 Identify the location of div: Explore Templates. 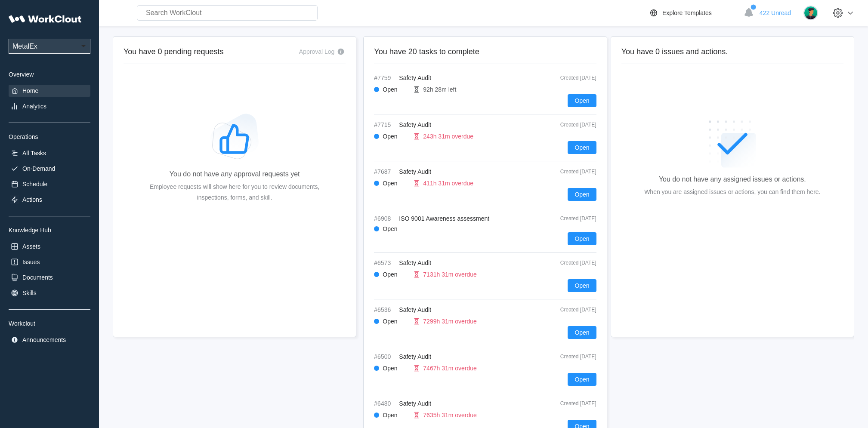
(686, 13).